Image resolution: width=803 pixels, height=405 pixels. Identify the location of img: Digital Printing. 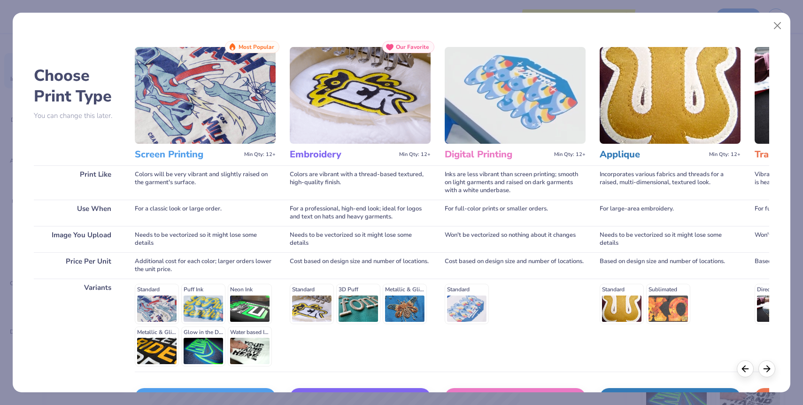
(515, 95).